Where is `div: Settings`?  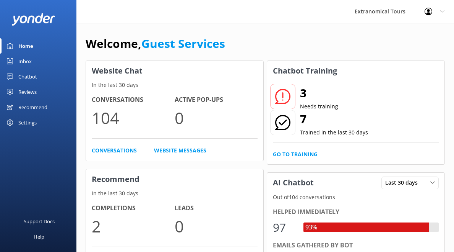
div: Settings is located at coordinates (28, 122).